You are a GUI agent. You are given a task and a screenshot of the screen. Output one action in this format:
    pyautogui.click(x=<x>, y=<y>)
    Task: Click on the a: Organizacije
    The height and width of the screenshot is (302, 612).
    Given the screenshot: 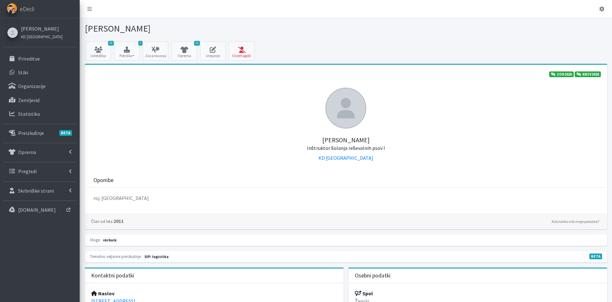 What is the action you would take?
    pyautogui.click(x=40, y=86)
    